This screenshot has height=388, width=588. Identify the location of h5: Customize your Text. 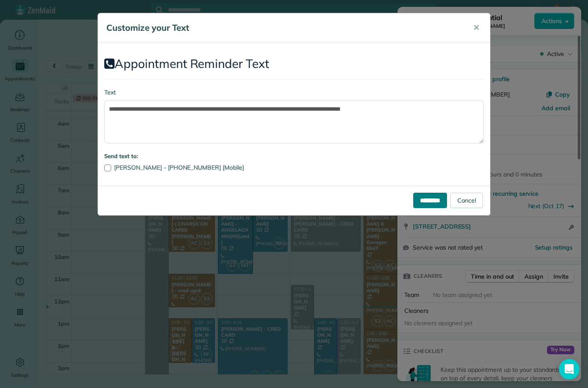
(284, 28).